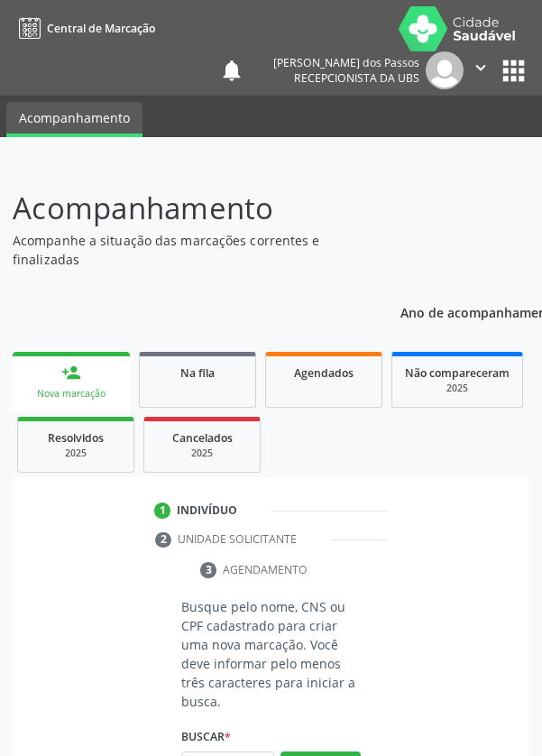 This screenshot has width=542, height=756. I want to click on p: Busque pelo nome, CNS ou CPF cadastrado para criar uma nova marcação. Você deve informar pelo men..., so click(271, 654).